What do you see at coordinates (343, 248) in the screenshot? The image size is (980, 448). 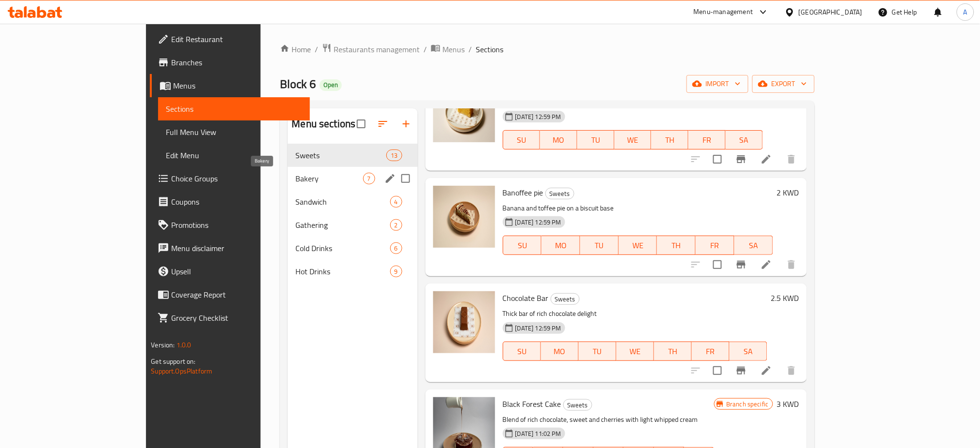 I see `div: Cold Drinks` at bounding box center [343, 248].